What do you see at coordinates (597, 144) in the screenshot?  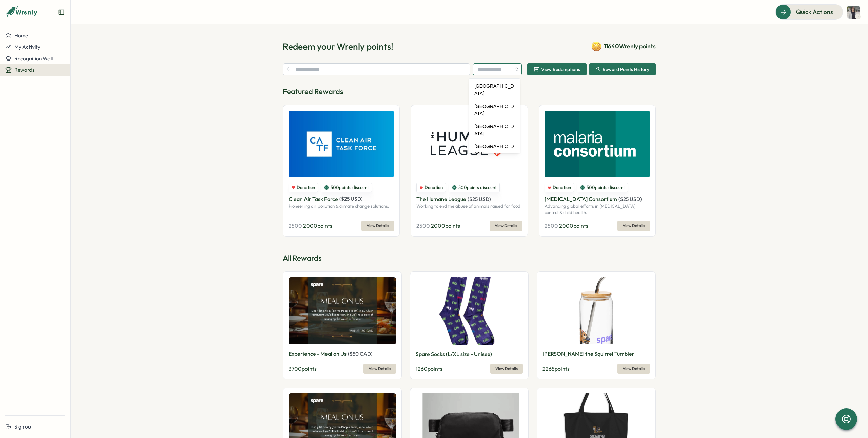 I see `img: Malaria Consortium` at bounding box center [597, 144].